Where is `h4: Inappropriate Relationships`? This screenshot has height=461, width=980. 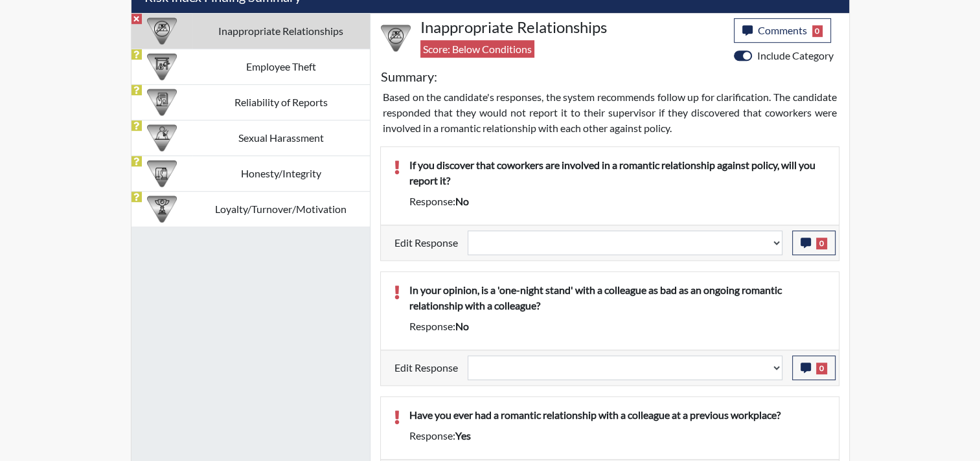 h4: Inappropriate Relationships is located at coordinates (572, 27).